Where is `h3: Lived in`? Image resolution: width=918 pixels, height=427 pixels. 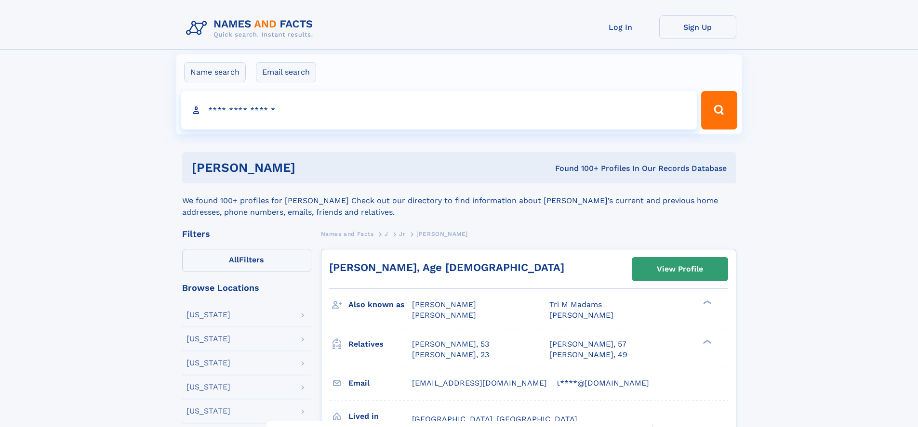
h3: Lived in is located at coordinates (380, 417).